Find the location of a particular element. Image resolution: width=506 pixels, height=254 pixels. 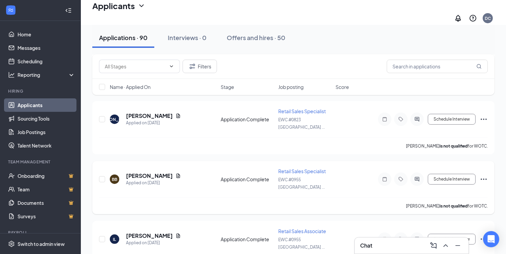

span: Stage is located at coordinates (227, 87).